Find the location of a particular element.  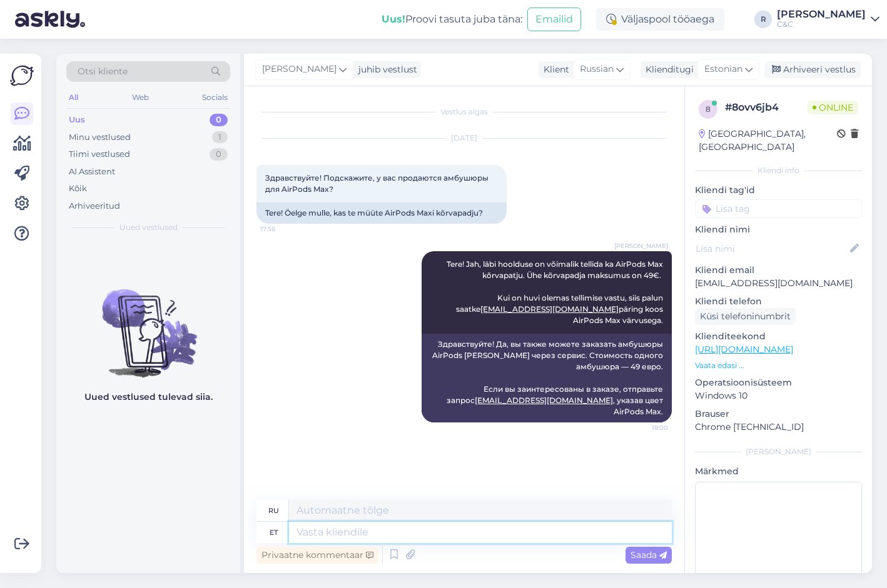

input: Lisa tag is located at coordinates (779, 209).